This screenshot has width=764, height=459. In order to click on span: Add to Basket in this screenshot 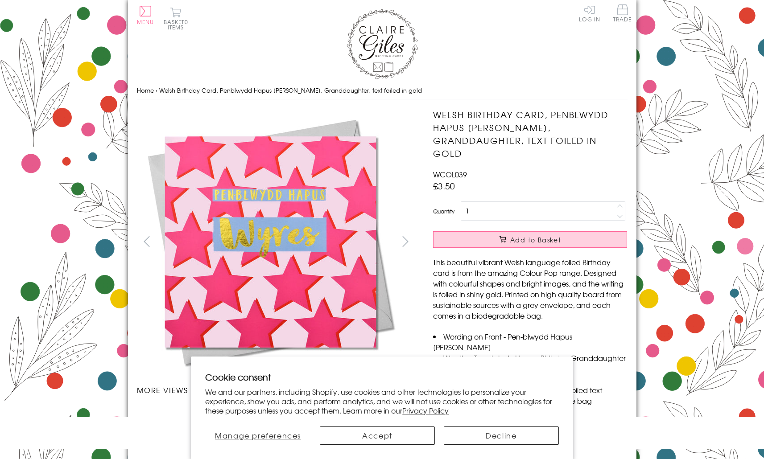, I will do `click(535, 240)`.